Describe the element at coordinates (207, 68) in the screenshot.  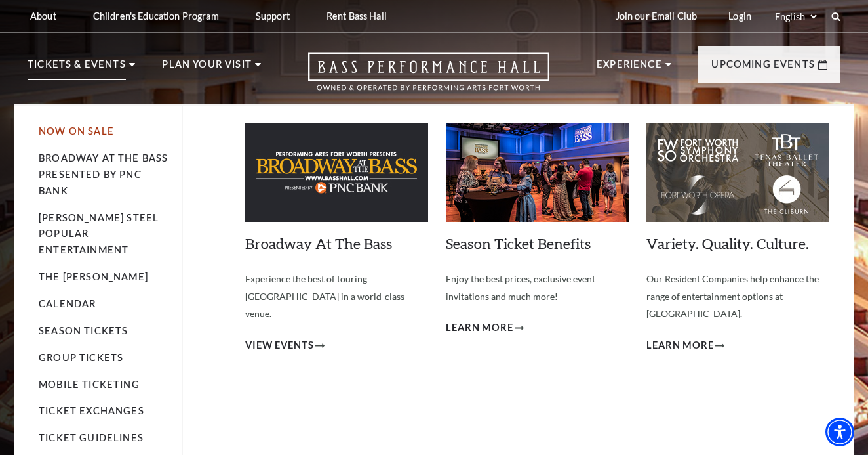
I see `p: Plan Your Visit` at that location.